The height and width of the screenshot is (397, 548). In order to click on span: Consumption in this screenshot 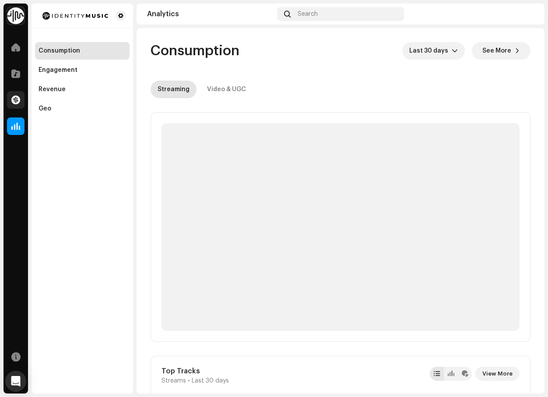, I will do `click(195, 51)`.